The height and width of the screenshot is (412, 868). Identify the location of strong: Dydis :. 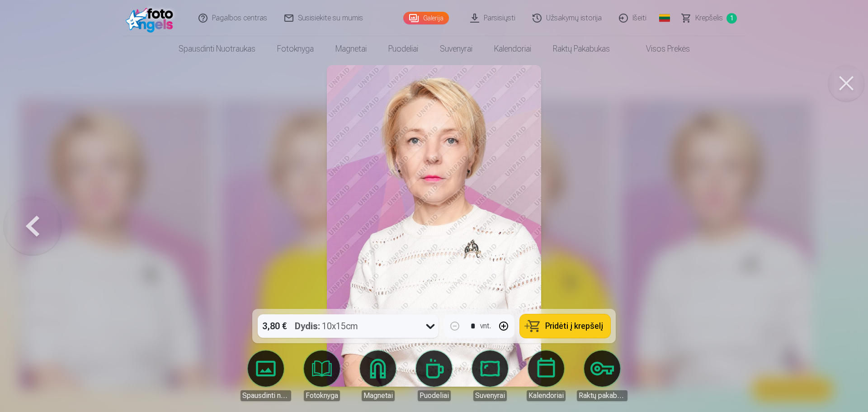
(307, 326).